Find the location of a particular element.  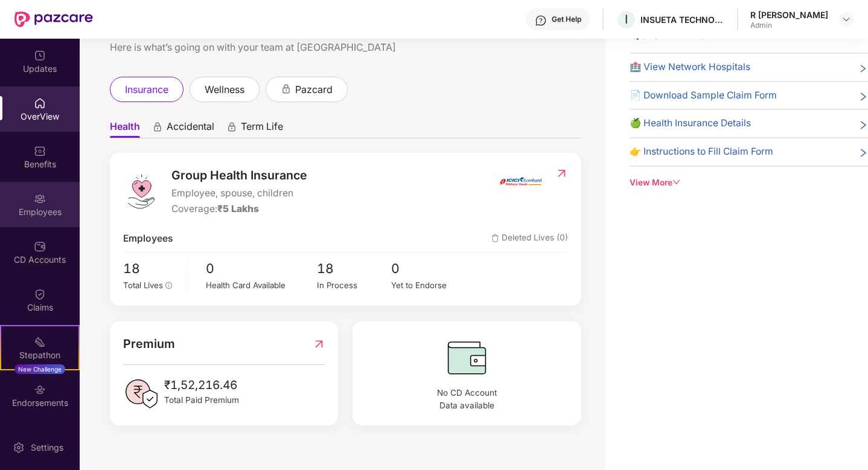

span: ₹1,52,216.46 is located at coordinates (201, 385).